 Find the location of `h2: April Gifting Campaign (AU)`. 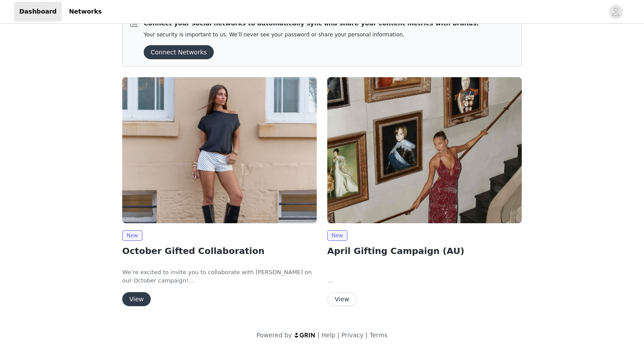

h2: April Gifting Campaign (AU) is located at coordinates (425, 251).